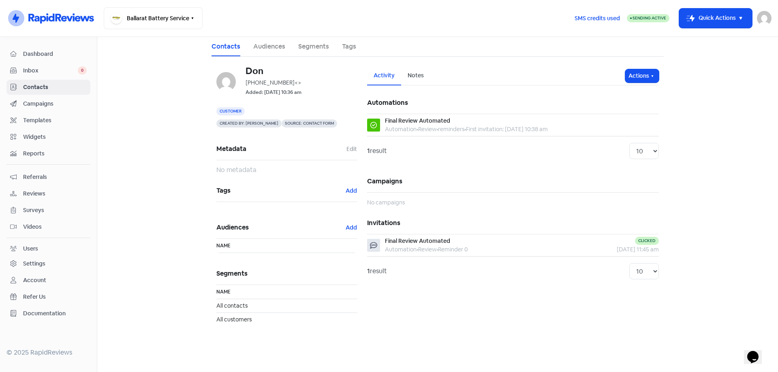 The width and height of the screenshot is (778, 372). Describe the element at coordinates (55, 137) in the screenshot. I see `span: Widgets` at that location.